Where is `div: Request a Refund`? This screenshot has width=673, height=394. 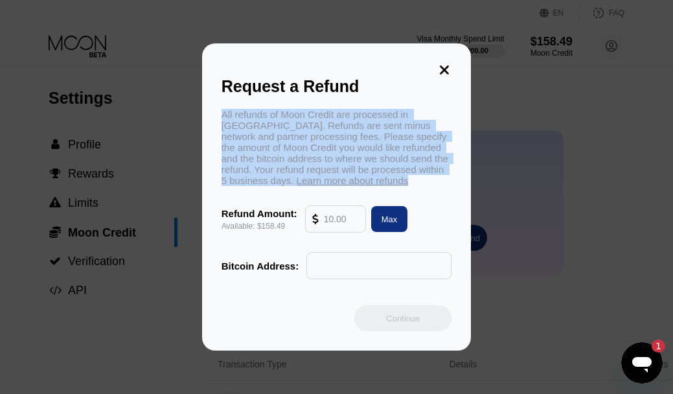 div: Request a Refund is located at coordinates (337, 86).